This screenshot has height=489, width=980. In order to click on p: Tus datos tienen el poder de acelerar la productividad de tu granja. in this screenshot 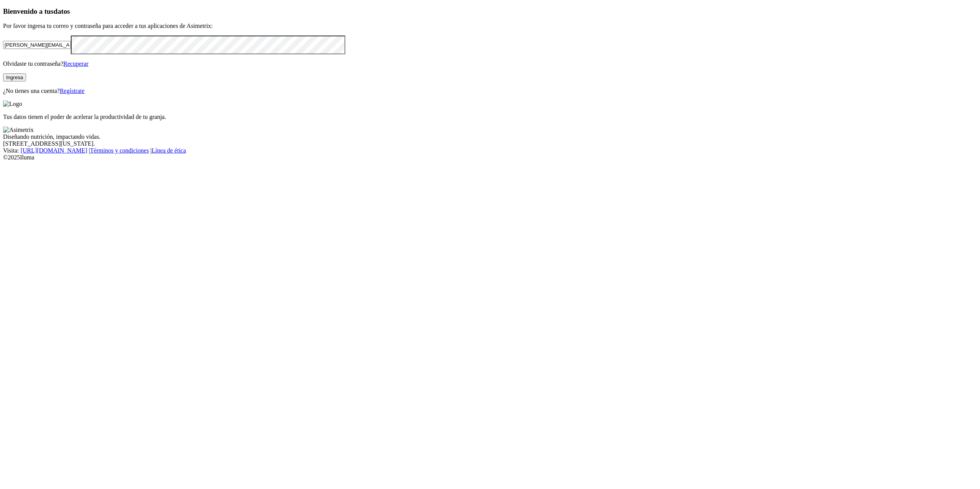, I will do `click(490, 117)`.